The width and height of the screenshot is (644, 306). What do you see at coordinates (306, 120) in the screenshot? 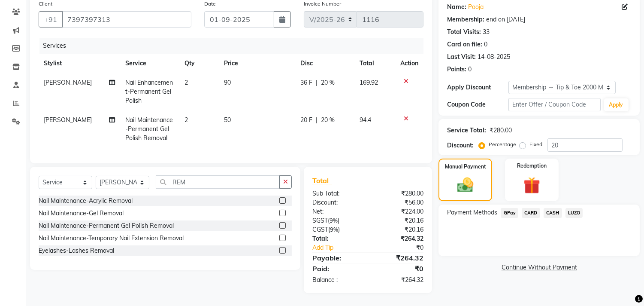
I see `span: 20 F` at bounding box center [306, 120].